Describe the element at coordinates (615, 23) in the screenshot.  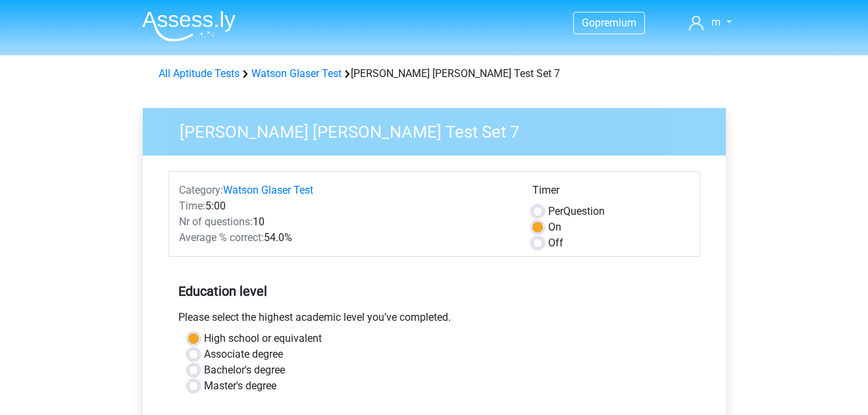
I see `span: premium` at that location.